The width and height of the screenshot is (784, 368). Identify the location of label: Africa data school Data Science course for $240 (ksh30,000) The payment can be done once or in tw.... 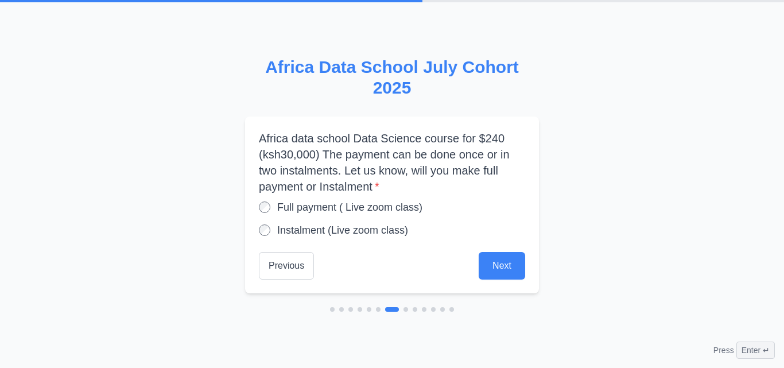
(392, 162).